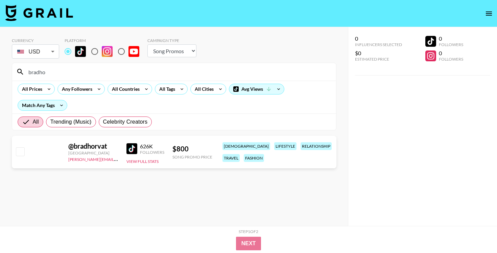 The image size is (497, 253). I want to click on div: Campaign Type, so click(172, 40).